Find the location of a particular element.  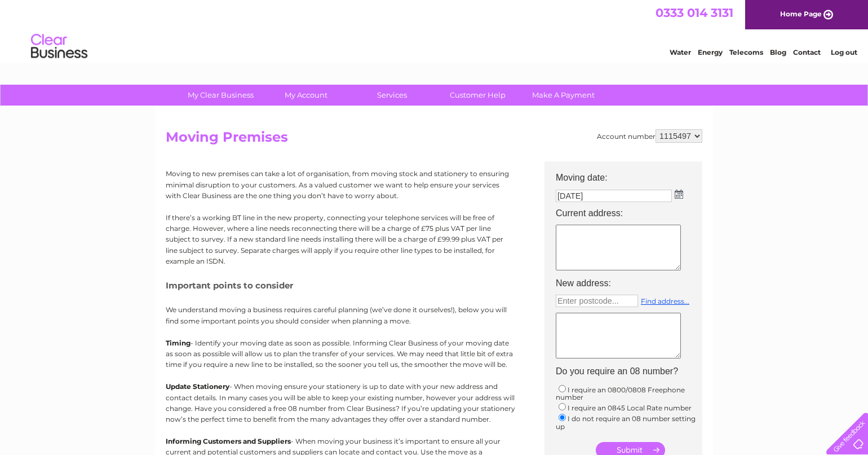

a: Contact is located at coordinates (807, 52).